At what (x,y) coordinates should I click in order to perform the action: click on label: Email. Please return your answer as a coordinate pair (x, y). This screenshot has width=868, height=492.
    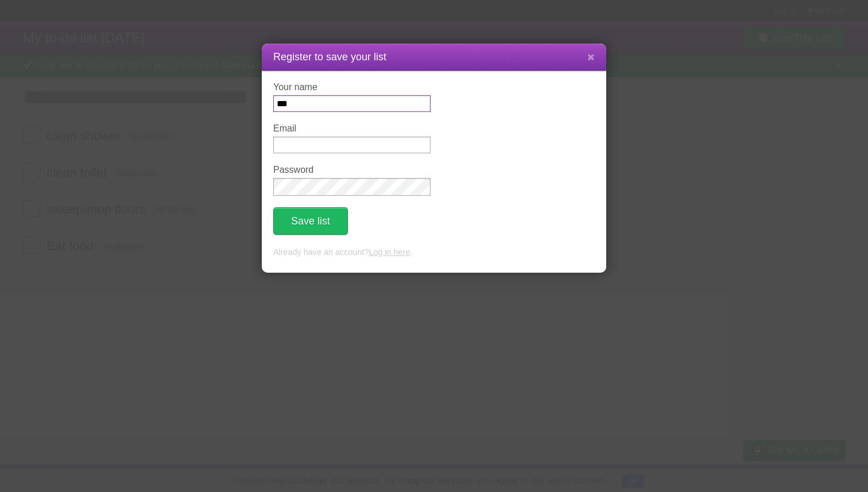
    Looking at the image, I should click on (352, 129).